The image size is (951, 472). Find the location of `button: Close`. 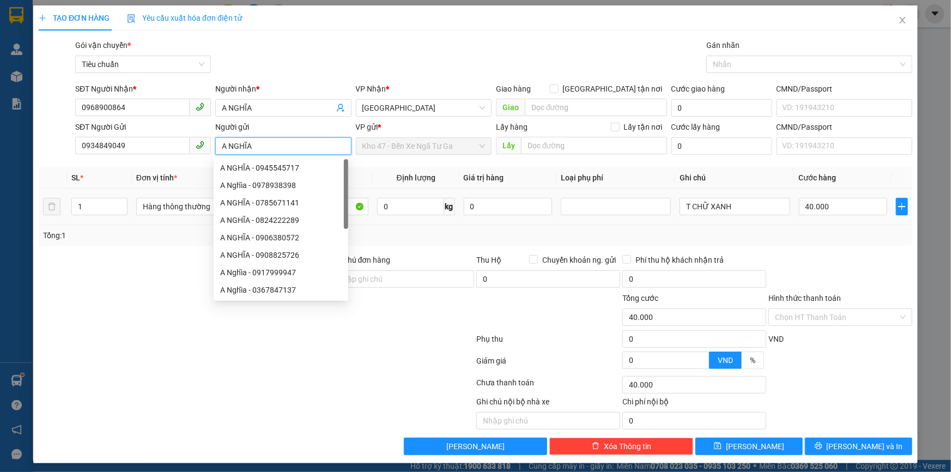

button: Close is located at coordinates (902, 21).